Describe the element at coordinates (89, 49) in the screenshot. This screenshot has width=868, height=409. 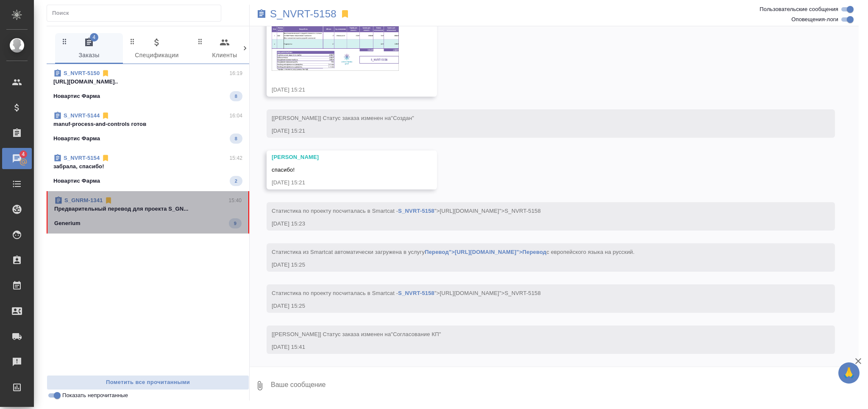
I see `span: Заказы` at that location.